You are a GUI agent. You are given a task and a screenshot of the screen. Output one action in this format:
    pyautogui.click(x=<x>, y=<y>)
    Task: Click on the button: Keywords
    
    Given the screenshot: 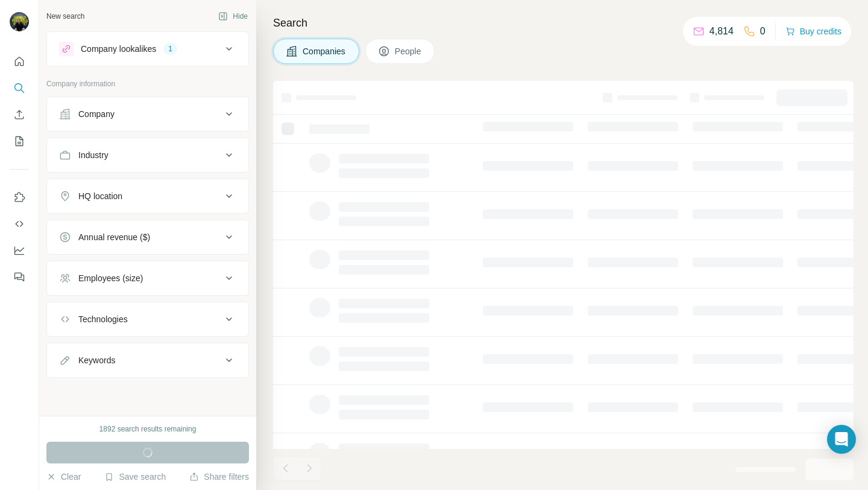 What is the action you would take?
    pyautogui.click(x=148, y=361)
    